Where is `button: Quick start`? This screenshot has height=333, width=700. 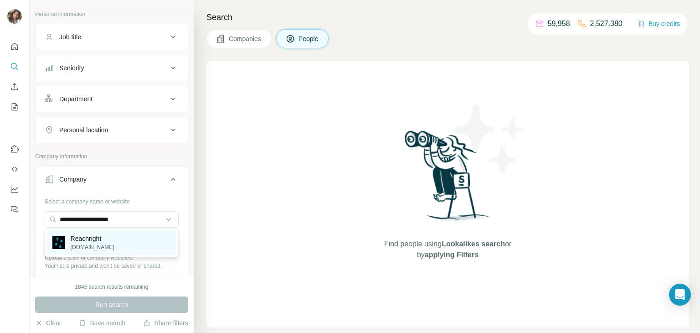 button: Quick start is located at coordinates (15, 46).